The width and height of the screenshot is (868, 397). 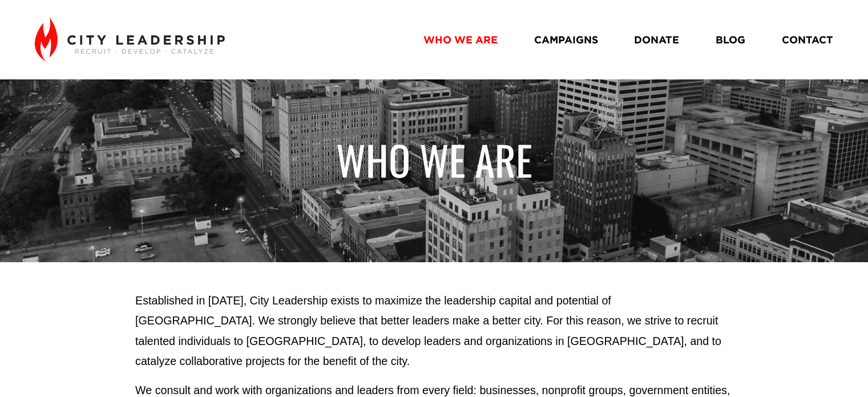 What do you see at coordinates (807, 40) in the screenshot?
I see `a: CONTACT` at bounding box center [807, 40].